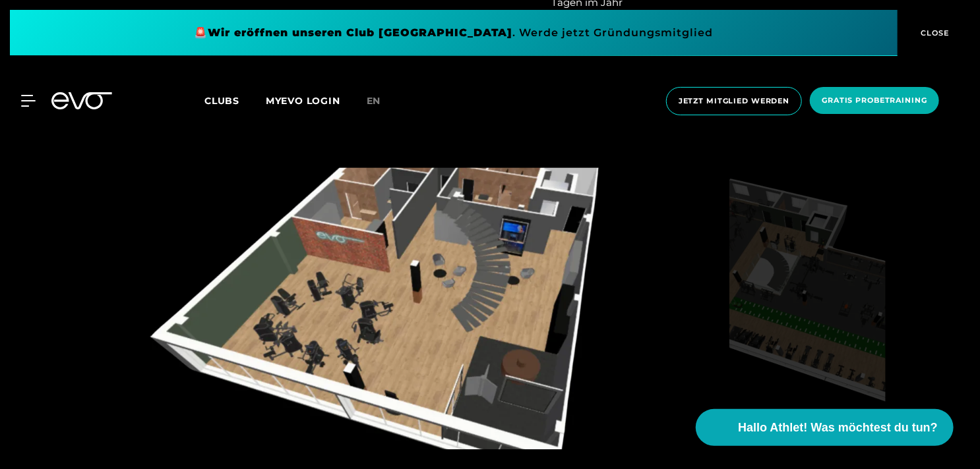 This screenshot has width=980, height=469. Describe the element at coordinates (934, 33) in the screenshot. I see `button: CLOSE` at that location.